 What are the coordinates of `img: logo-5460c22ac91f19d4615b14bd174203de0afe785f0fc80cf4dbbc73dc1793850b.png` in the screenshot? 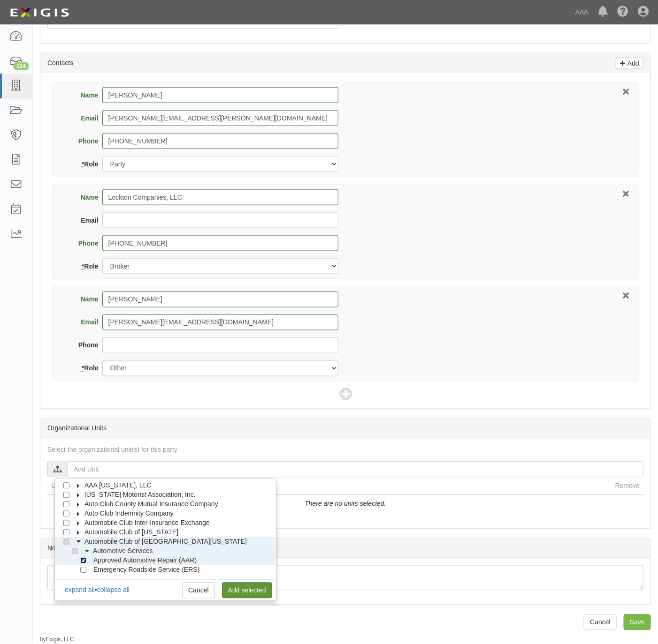 It's located at (40, 13).